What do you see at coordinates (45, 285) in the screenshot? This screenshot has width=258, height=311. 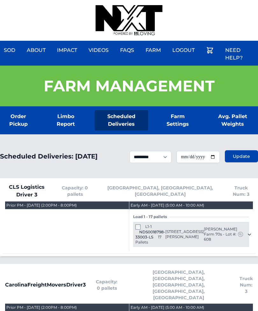 I see `span: CarolinaFreightMoversDriver3` at bounding box center [45, 285].